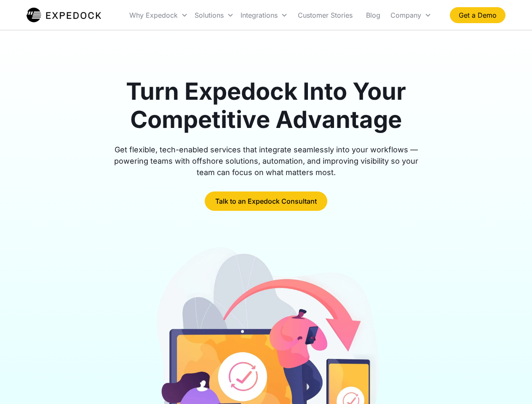  I want to click on h1: Turn Expedock Into Your Competitive Advantage, so click(266, 106).